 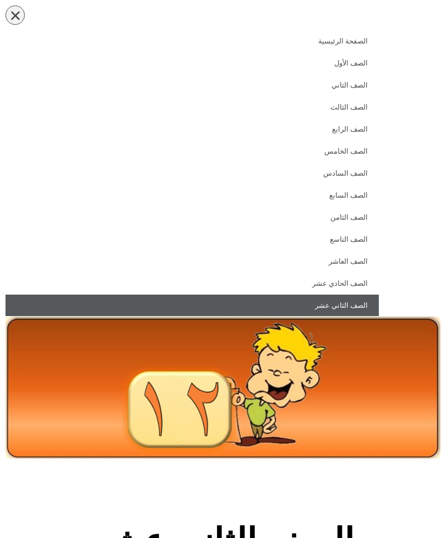 I want to click on a: الصف العاشر, so click(x=192, y=262).